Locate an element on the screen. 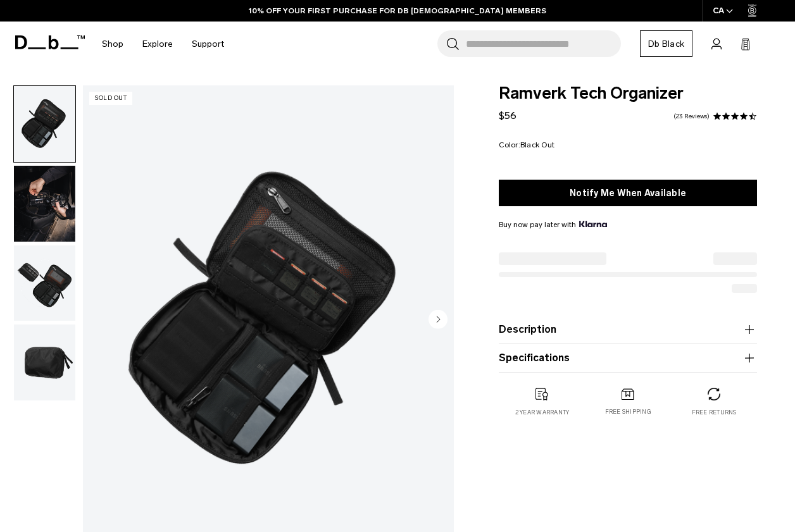 The image size is (795, 532). nav: Main Navigation is located at coordinates (162, 44).